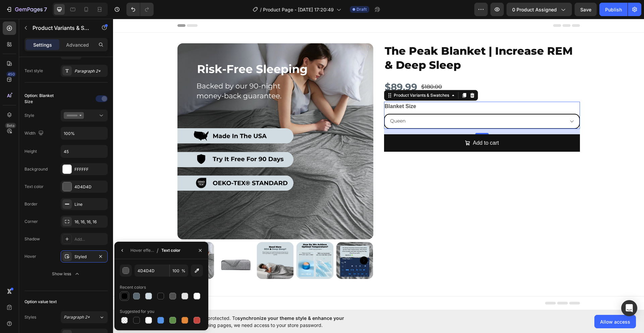 The image size is (644, 333). I want to click on span: Your page is password protected. To when designing pages, we need access to your store password., so click(263, 322).